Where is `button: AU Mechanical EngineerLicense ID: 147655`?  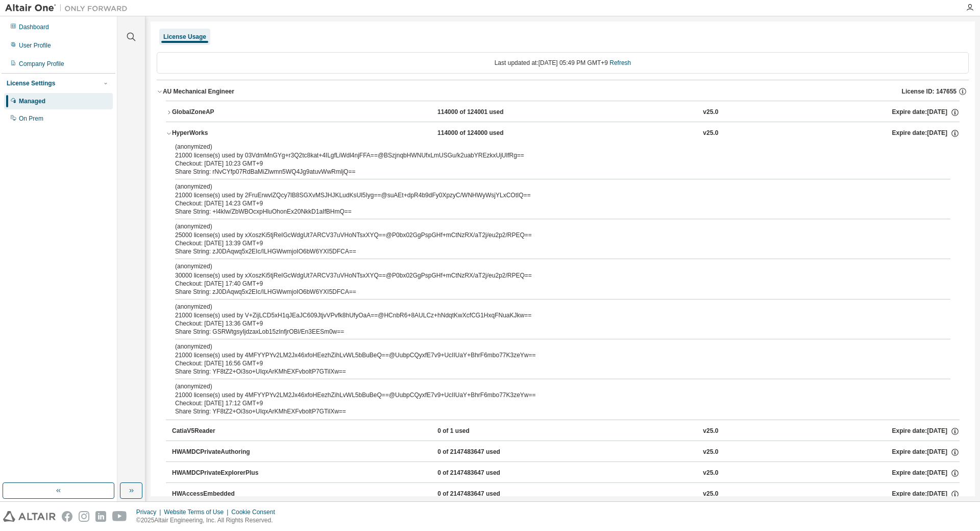
button: AU Mechanical EngineerLicense ID: 147655 is located at coordinates (562, 92).